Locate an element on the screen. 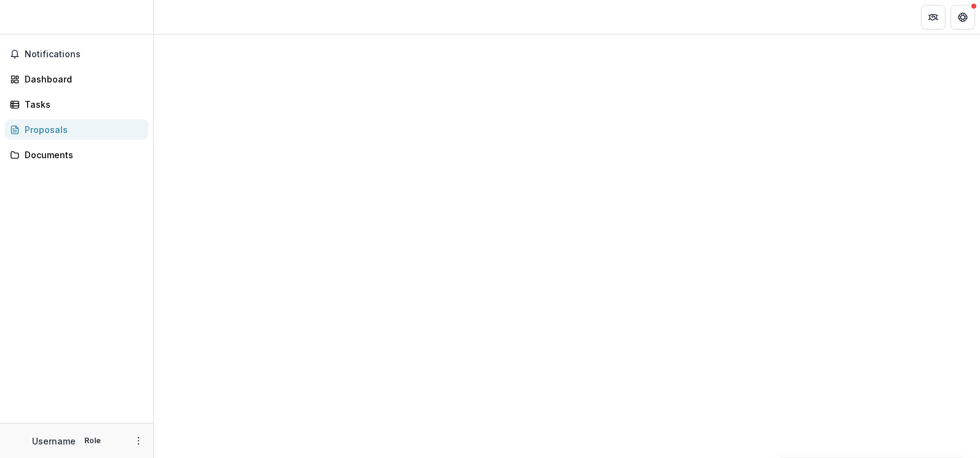  div: Dashboard is located at coordinates (81, 79).